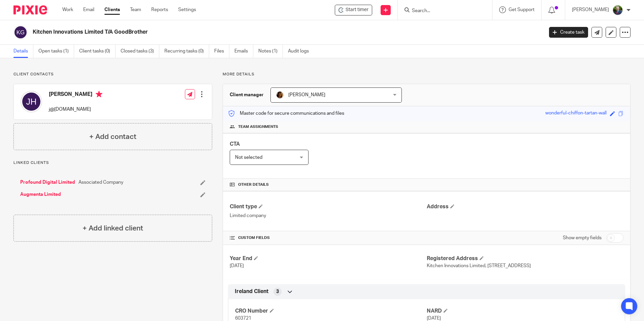  What do you see at coordinates (47, 182) in the screenshot?
I see `a: Profound Digital Limited` at bounding box center [47, 182].